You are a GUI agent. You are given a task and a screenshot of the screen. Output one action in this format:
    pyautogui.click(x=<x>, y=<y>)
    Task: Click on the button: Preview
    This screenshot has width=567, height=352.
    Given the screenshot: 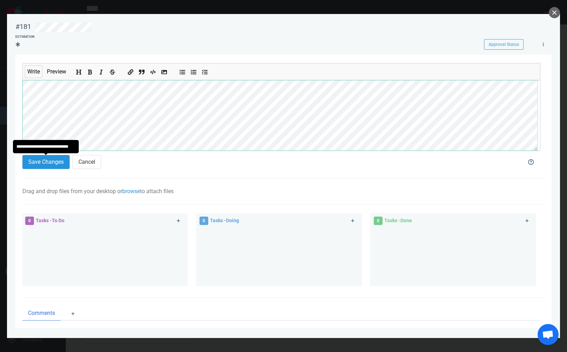 What is the action you would take?
    pyautogui.click(x=56, y=72)
    